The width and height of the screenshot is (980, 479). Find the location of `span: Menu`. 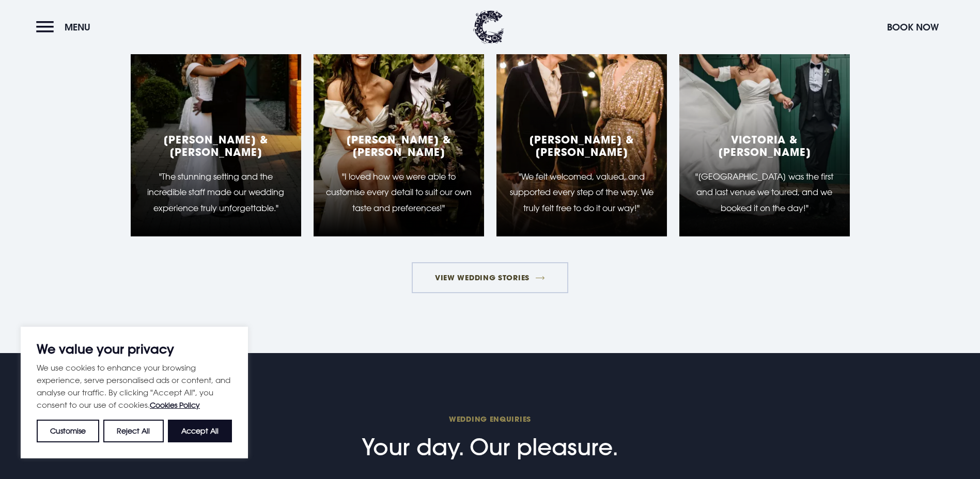

span: Menu is located at coordinates (77, 27).